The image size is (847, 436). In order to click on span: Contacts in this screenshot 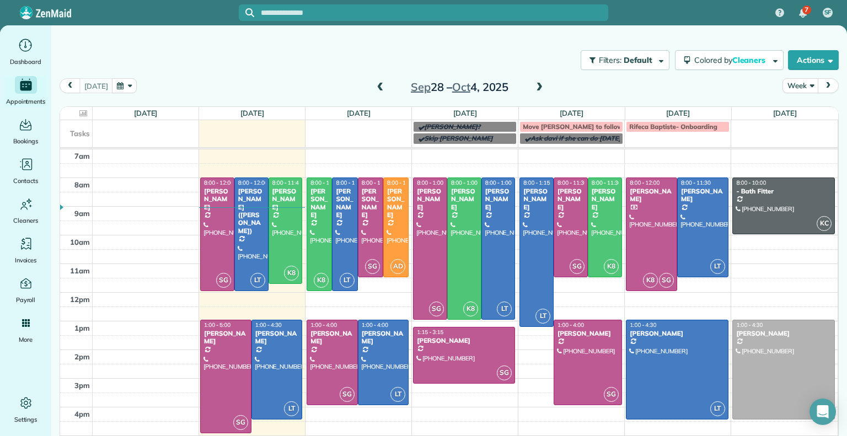, I will do `click(25, 181)`.